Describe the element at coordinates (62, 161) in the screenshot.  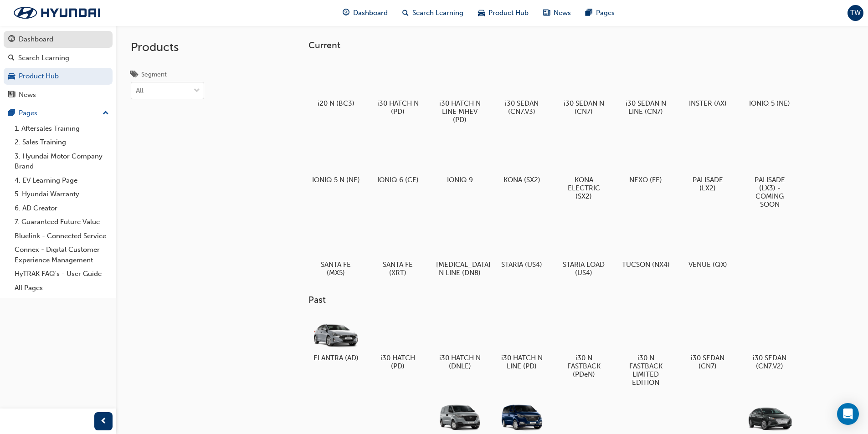
I see `a: 3. Hyundai Motor Company Brand` at that location.